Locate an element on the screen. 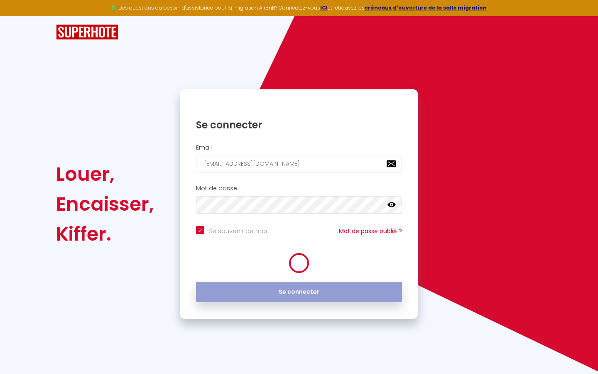  div: Encaisser, is located at coordinates (105, 204).